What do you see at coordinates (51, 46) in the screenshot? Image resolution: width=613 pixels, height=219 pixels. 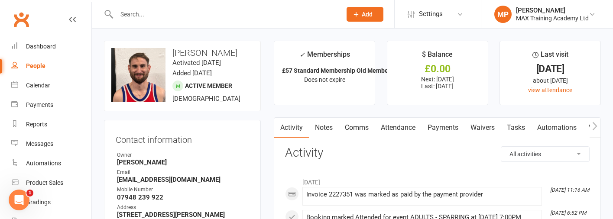 I see `a: Dashboard` at bounding box center [51, 46].